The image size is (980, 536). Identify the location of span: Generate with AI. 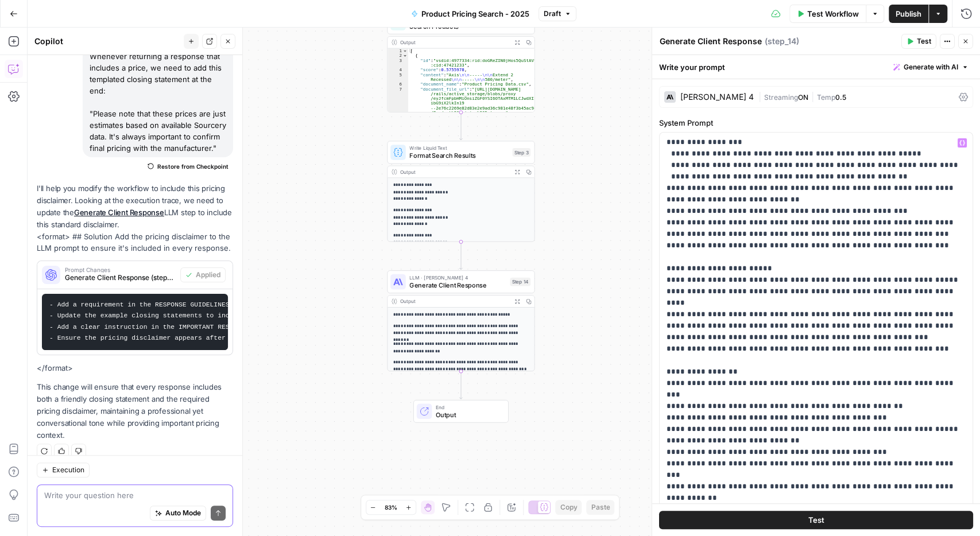
(931, 67).